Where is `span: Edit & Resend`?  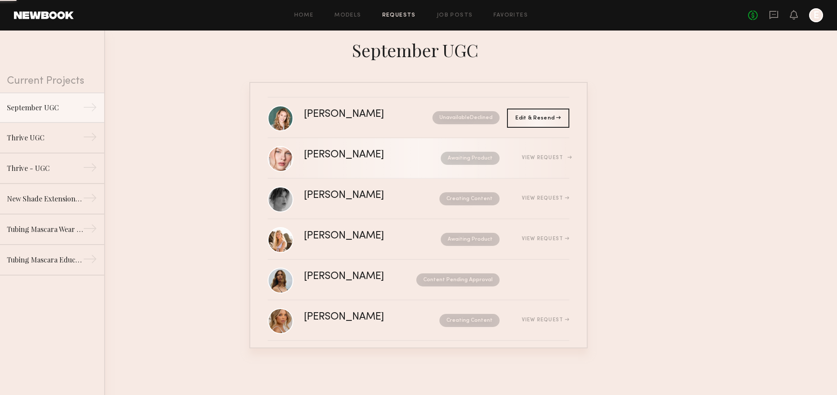
span: Edit & Resend is located at coordinates (538, 118).